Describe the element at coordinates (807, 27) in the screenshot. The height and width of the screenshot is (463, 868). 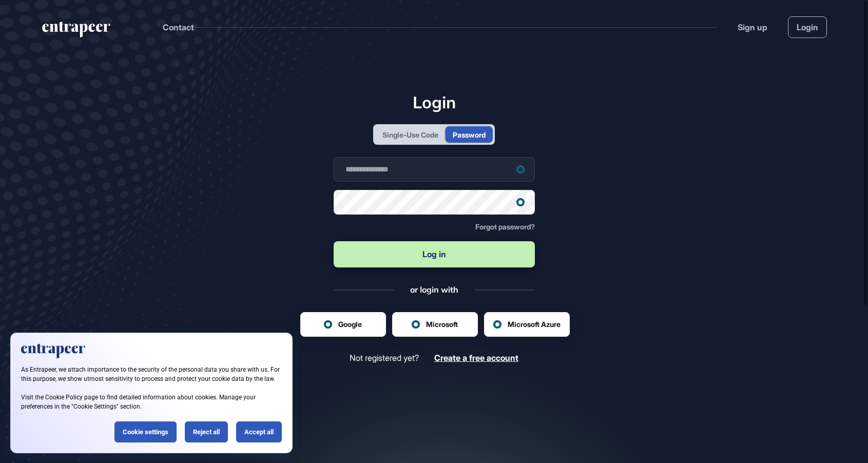
I see `a: Login` at that location.